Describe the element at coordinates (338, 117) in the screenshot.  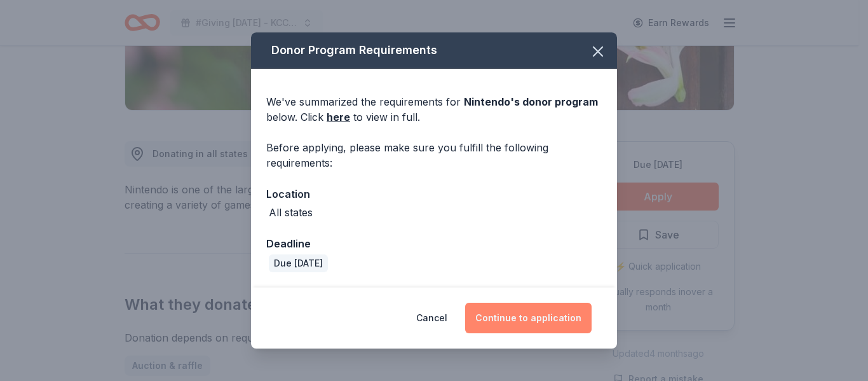
I see `a: here` at that location.